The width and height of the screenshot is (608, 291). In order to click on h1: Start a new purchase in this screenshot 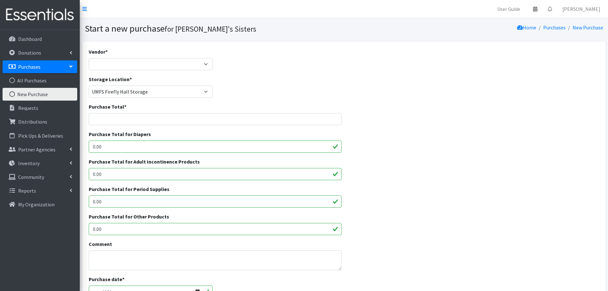, I will do `click(213, 28)`.